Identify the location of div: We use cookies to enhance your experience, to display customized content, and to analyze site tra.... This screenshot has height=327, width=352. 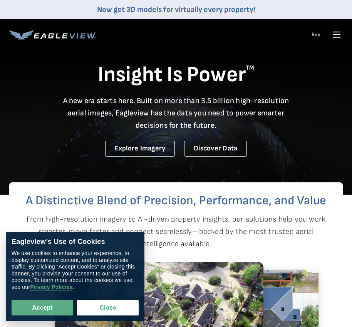
(75, 270).